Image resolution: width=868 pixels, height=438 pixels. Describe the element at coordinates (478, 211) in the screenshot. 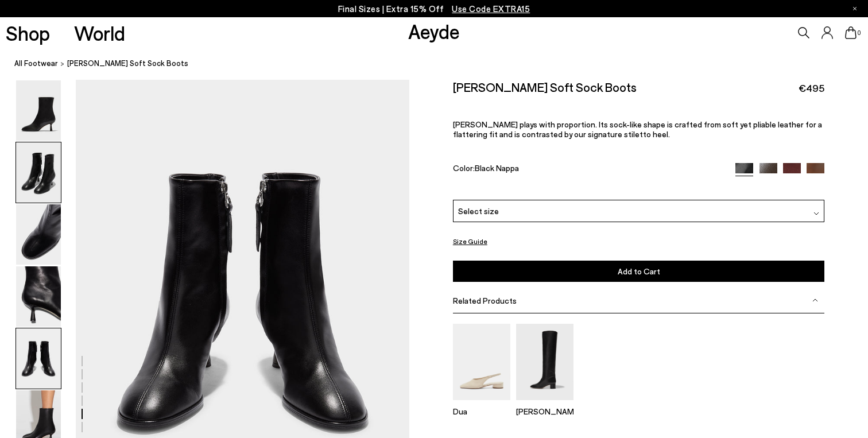

I see `span: Select size` at that location.